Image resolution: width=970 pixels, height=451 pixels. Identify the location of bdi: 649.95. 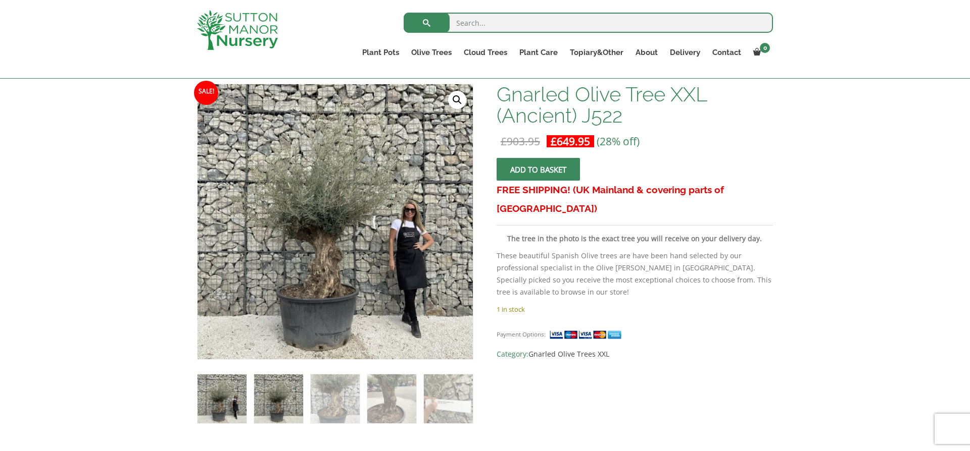
(570, 141).